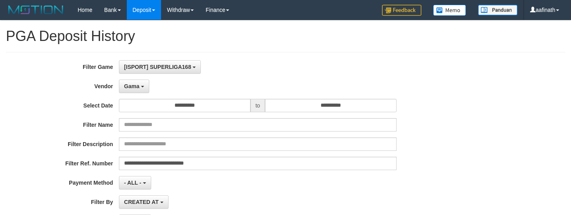  Describe the element at coordinates (135, 183) in the screenshot. I see `button: - ALL -` at that location.